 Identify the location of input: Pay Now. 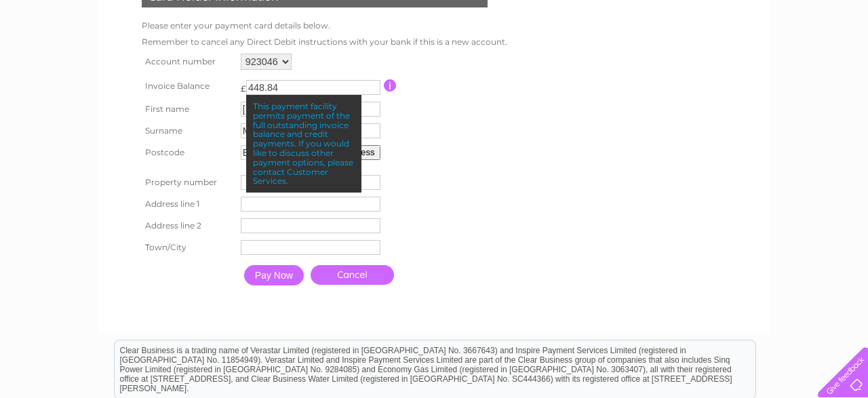
(274, 275).